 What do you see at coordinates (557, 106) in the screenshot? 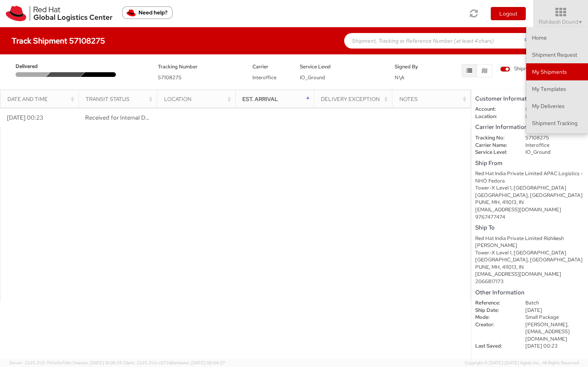
I see `a: My Deliveries` at bounding box center [557, 106].